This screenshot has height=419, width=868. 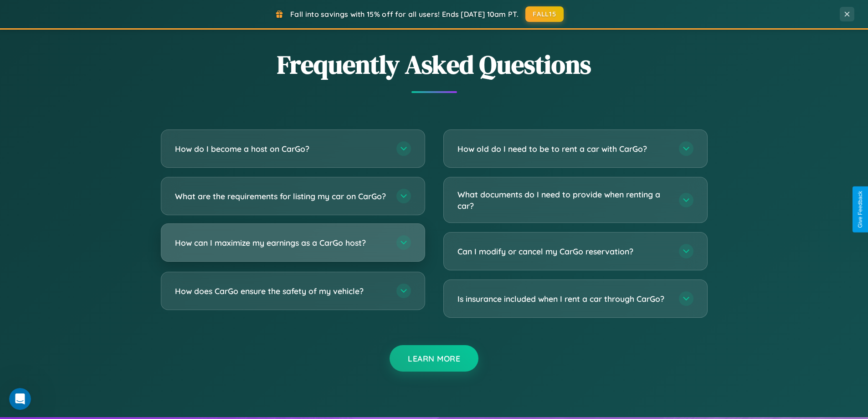 What do you see at coordinates (281, 149) in the screenshot?
I see `h3: How do I become a host on CarGo?` at bounding box center [281, 149].